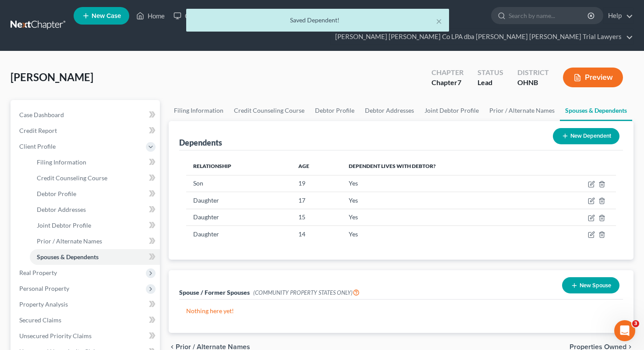 The height and width of the screenshot is (350, 644). What do you see at coordinates (86, 320) in the screenshot?
I see `a: Secured Claims` at bounding box center [86, 320].